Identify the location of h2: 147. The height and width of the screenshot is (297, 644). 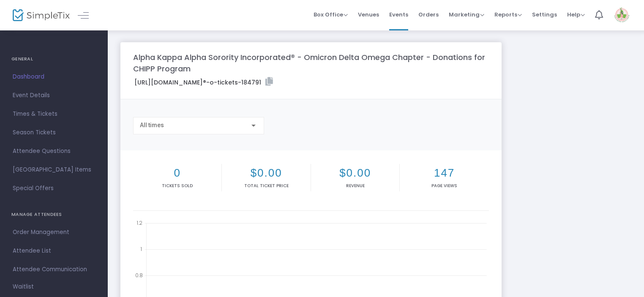
(444, 173).